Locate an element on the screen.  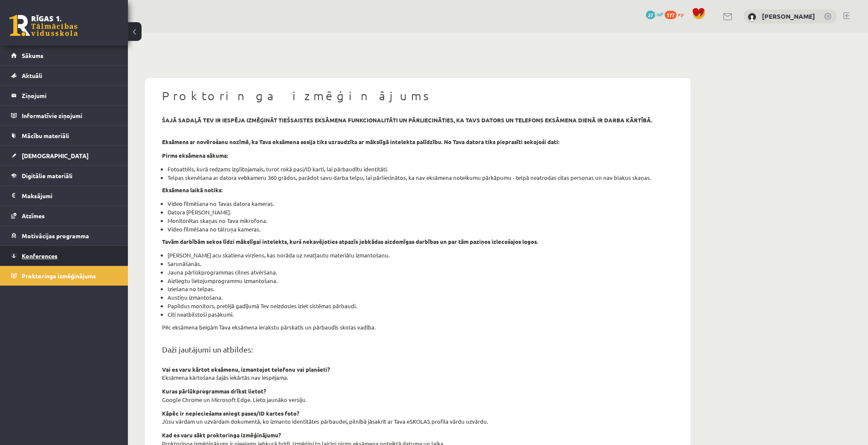
p: Google Chrome un Microsoft Edge. Lieto jaunāko versiju. is located at coordinates (418, 400).